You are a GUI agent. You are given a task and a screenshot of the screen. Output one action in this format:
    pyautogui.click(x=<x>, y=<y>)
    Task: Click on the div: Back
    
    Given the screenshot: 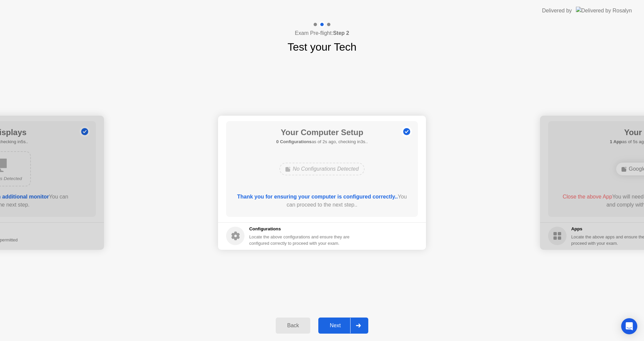 What is the action you would take?
    pyautogui.click(x=293, y=326)
    